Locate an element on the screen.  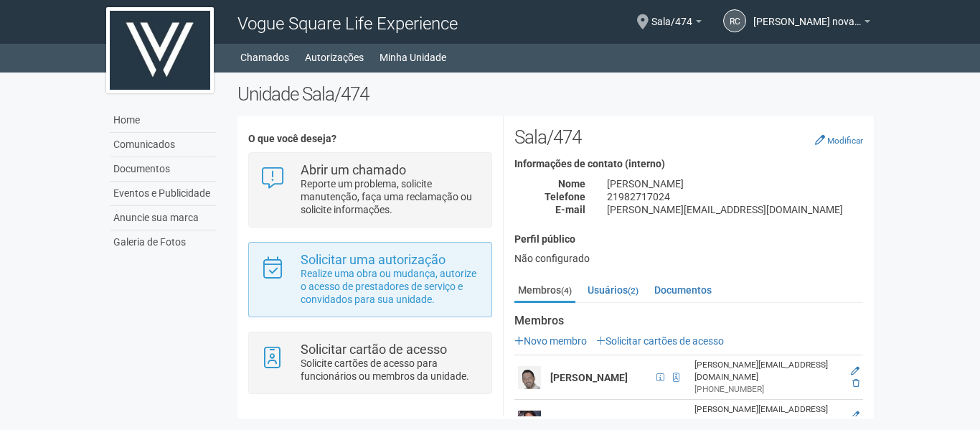
small: Modificar is located at coordinates (846, 141).